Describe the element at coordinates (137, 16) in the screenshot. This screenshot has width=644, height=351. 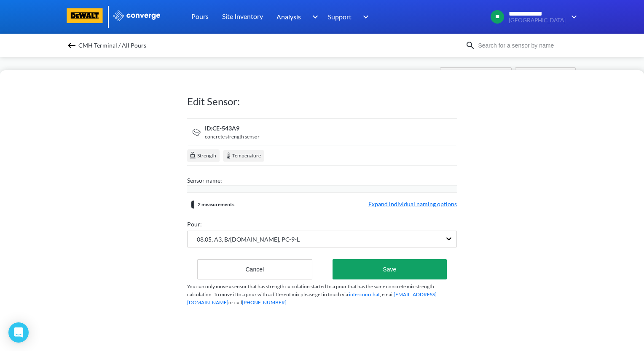
I see `img: logo_ewhite.svg` at that location.